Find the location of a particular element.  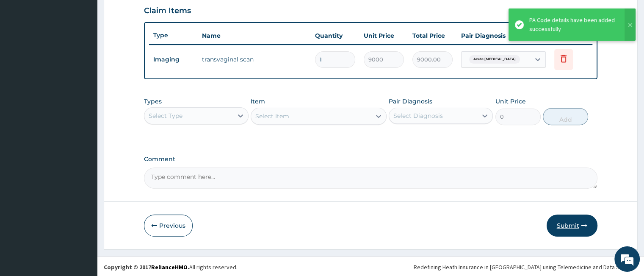

a: RelianceHMO is located at coordinates (169, 267).